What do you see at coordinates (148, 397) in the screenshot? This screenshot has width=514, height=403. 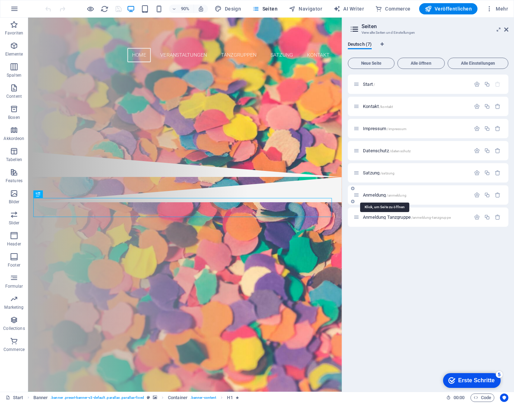 I see `i: Dieses Element ist ein anpassbares Preset` at bounding box center [148, 397].